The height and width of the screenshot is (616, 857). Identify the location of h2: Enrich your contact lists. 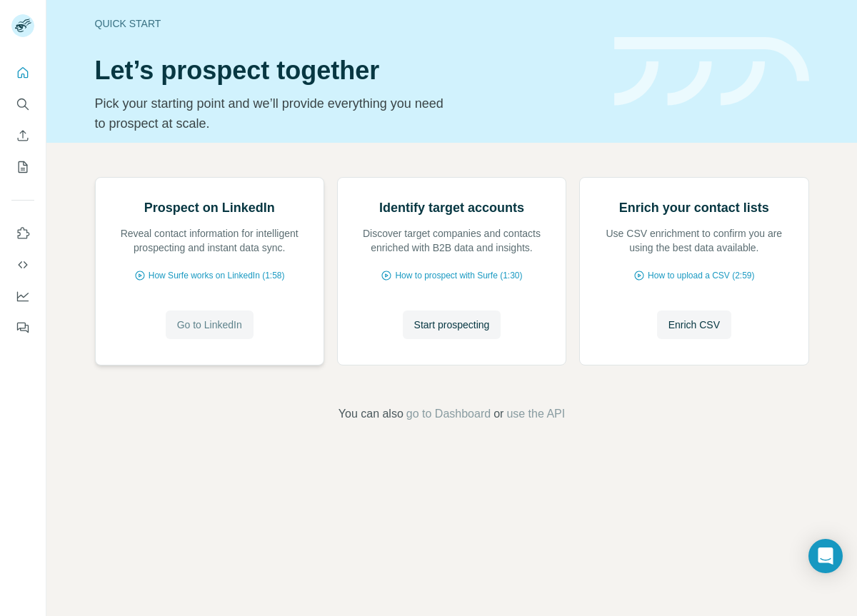
(694, 208).